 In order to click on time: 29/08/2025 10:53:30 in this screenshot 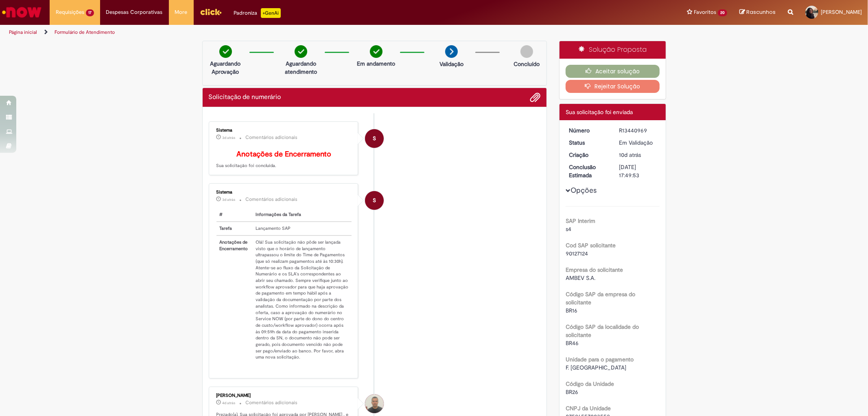, I will do `click(229, 138)`.